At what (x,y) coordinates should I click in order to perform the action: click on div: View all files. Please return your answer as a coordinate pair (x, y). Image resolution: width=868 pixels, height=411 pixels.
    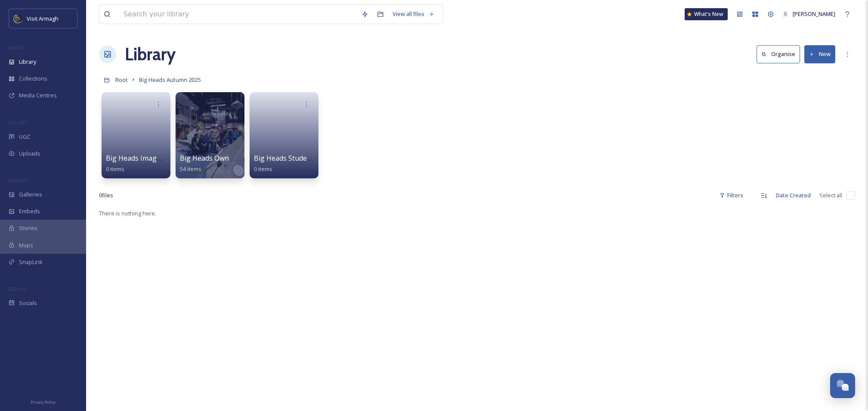
    Looking at the image, I should click on (413, 13).